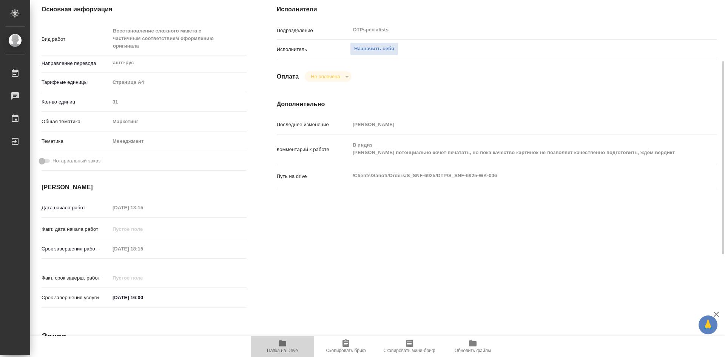  I want to click on button: Папка на Drive, so click(282, 346).